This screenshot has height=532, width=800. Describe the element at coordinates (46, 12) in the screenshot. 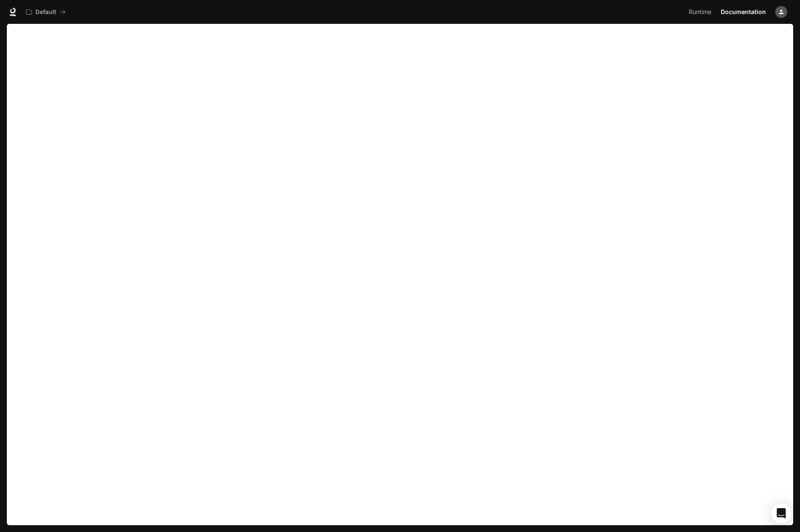

I see `button: All workspaces` at that location.